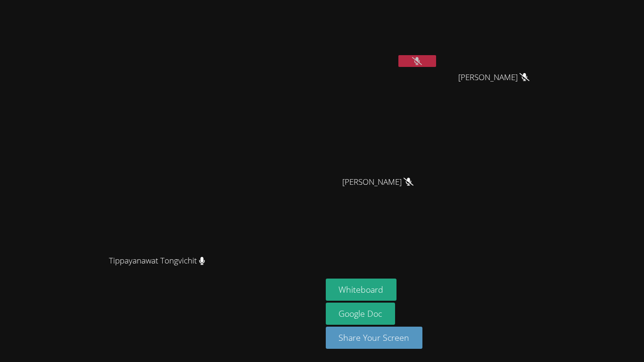 Image resolution: width=644 pixels, height=362 pixels. I want to click on button: Share Your Screen, so click(374, 337).